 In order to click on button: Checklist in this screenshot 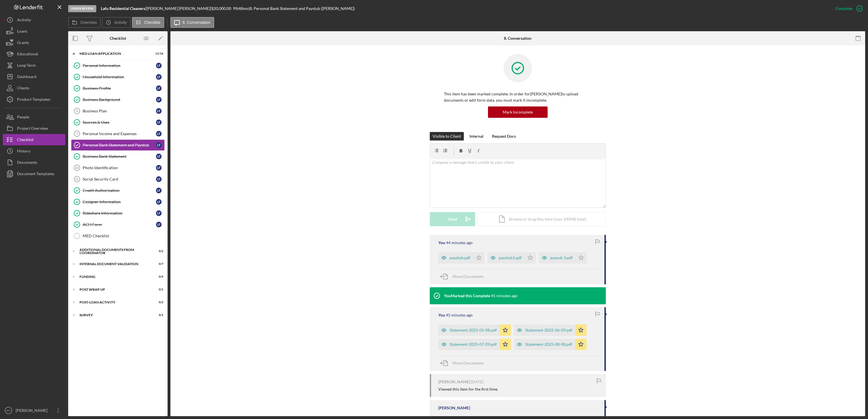, I will do `click(148, 22)`.